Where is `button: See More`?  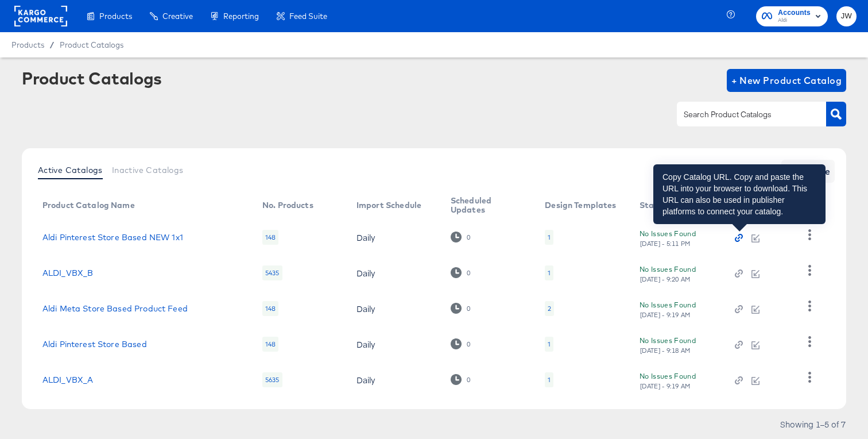 button: See More is located at coordinates (809, 171).